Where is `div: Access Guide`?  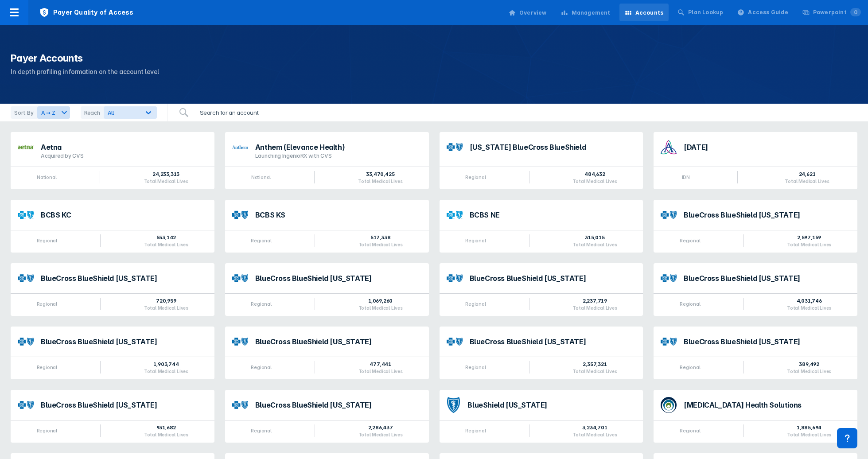 div: Access Guide is located at coordinates (767, 12).